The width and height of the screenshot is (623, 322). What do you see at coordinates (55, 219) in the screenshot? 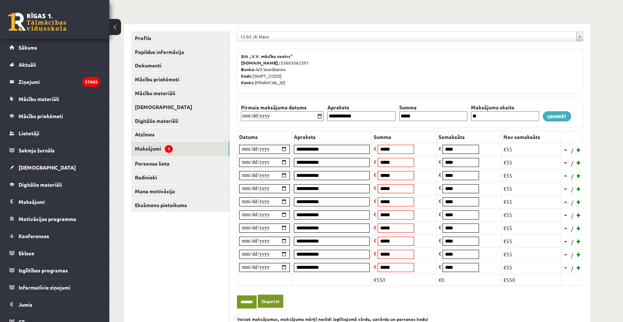
I see `a: Motivācijas programma` at bounding box center [55, 219].